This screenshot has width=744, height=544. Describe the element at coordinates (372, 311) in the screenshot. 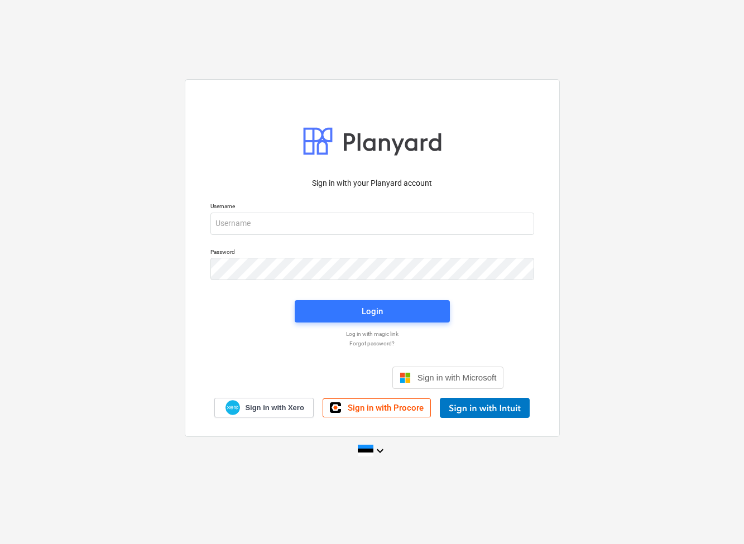

I see `div: Login` at that location.